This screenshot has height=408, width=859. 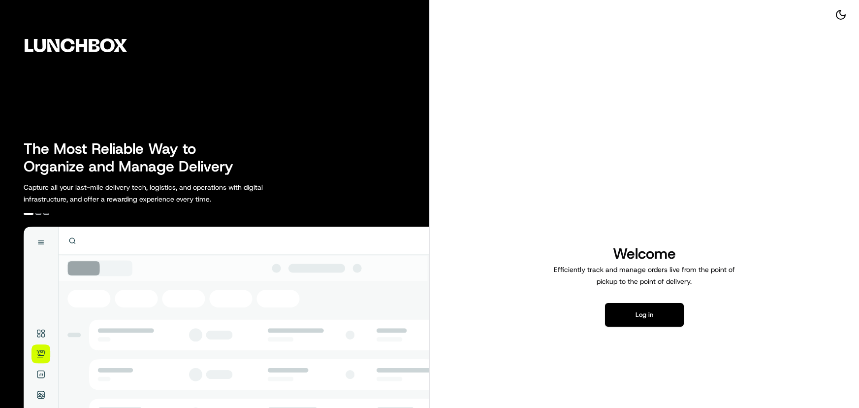 What do you see at coordinates (645, 254) in the screenshot?
I see `h1: Welcome` at bounding box center [645, 254].